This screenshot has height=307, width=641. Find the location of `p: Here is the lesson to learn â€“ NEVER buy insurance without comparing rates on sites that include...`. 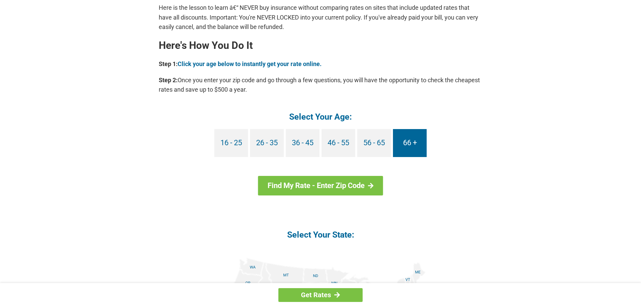

p: Here is the lesson to learn â€“ NEVER buy insurance without comparing rates on sites that include... is located at coordinates (321, 17).